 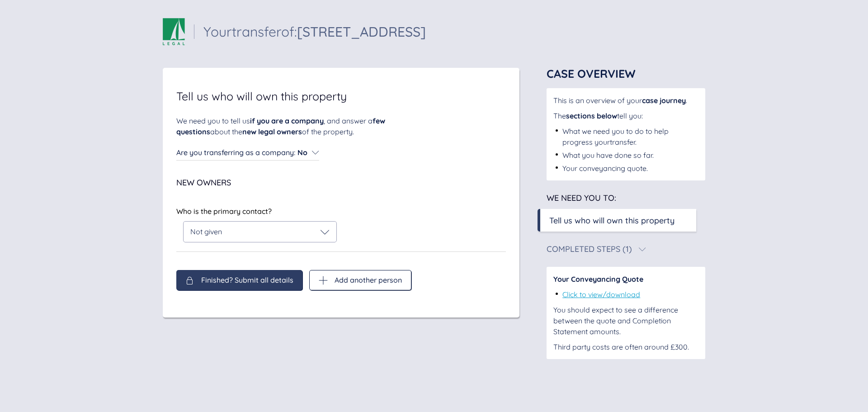 I want to click on span: Who is the primary contact?, so click(x=224, y=211).